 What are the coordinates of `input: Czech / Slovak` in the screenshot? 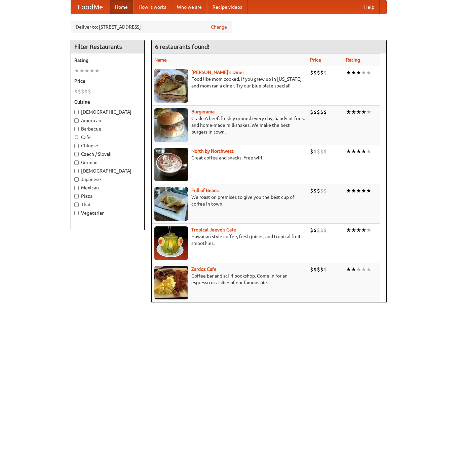 It's located at (76, 154).